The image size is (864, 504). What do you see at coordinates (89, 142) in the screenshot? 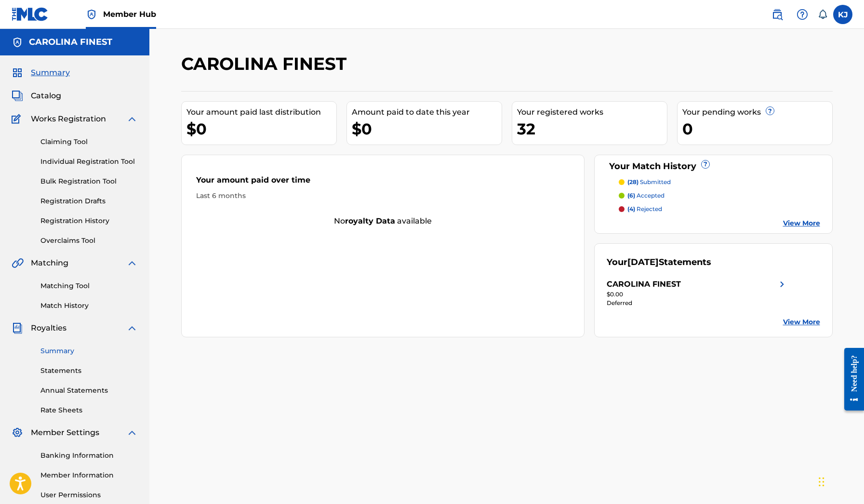
I see `a: Claiming Tool` at bounding box center [89, 142].